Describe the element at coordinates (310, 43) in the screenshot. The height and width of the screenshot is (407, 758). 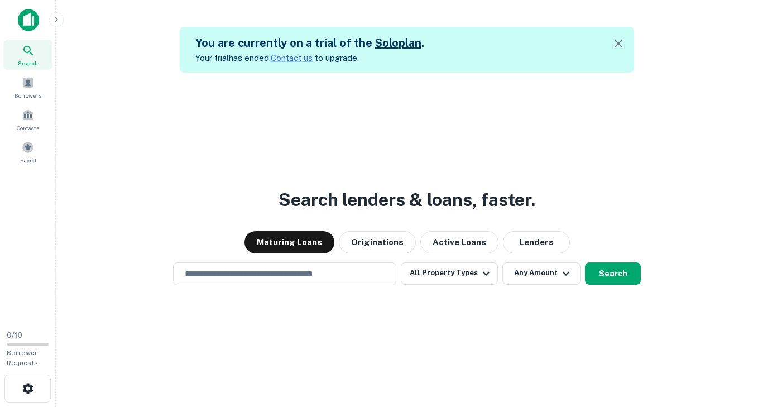
I see `h5: You are currently on a trial of the .` at that location.